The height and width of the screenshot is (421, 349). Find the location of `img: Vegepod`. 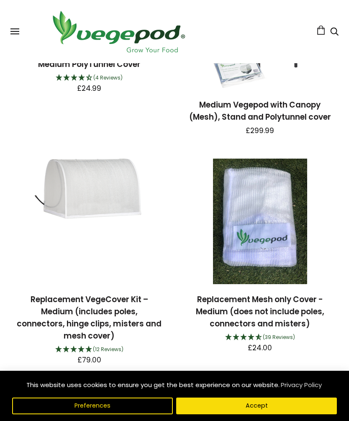

img: Vegepod is located at coordinates (118, 31).